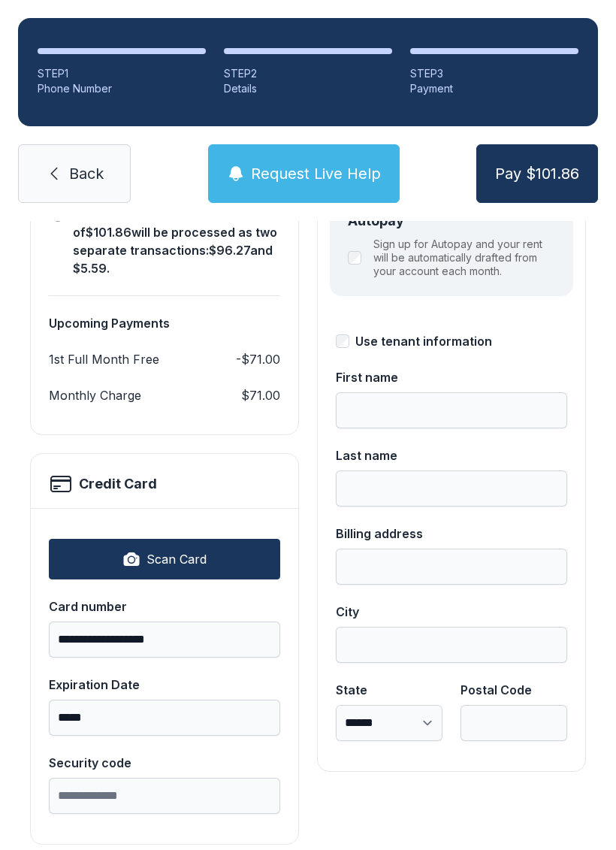  Describe the element at coordinates (452, 455) in the screenshot. I see `div: Last name` at that location.